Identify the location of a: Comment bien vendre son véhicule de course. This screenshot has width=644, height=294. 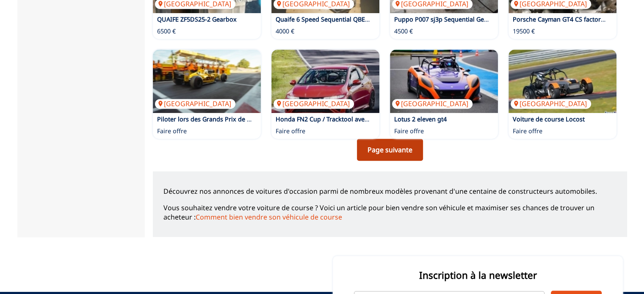
(268, 217).